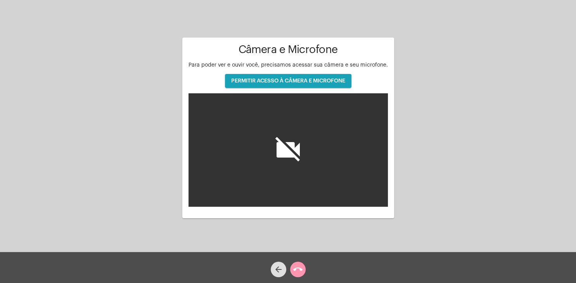  I want to click on mat-icon: call_end, so click(298, 270).